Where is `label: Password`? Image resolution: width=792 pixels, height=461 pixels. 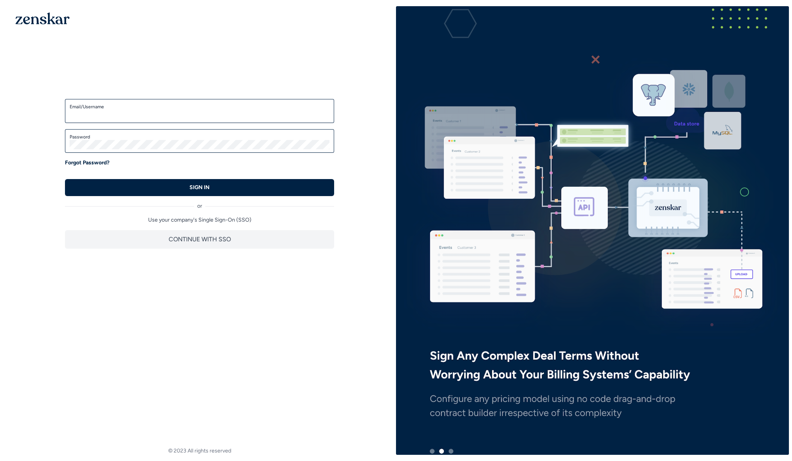 label: Password is located at coordinates (200, 137).